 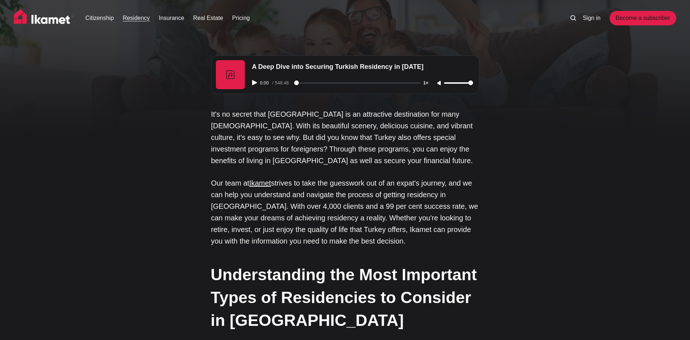 What do you see at coordinates (171, 18) in the screenshot?
I see `a: Insurance` at bounding box center [171, 18].